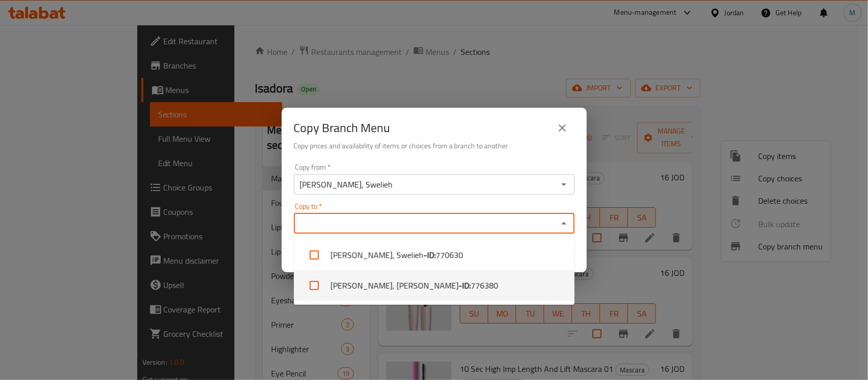 This screenshot has width=868, height=380. What do you see at coordinates (562, 128) in the screenshot?
I see `button: close` at bounding box center [562, 128].